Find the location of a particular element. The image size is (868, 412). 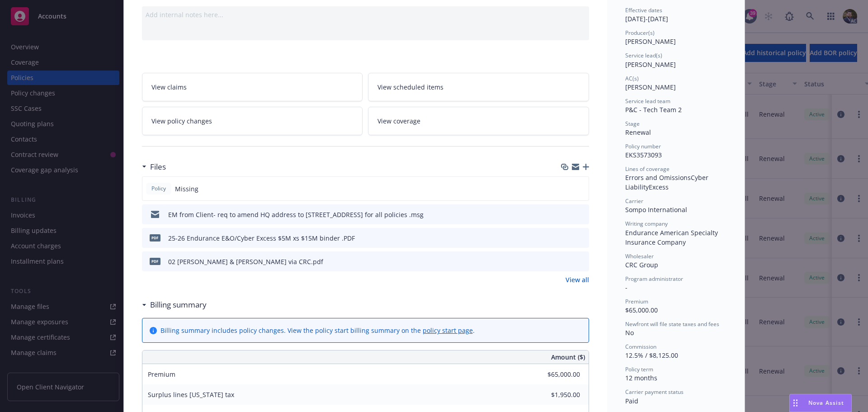

span: View coverage is located at coordinates (398, 121).